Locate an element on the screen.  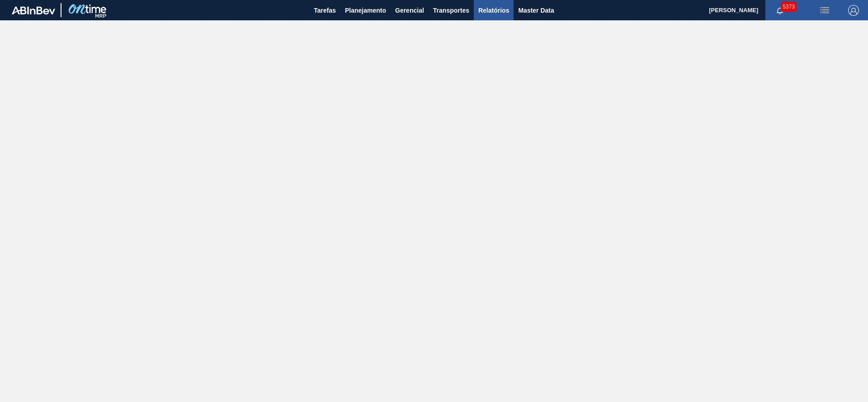
span: Master Data is located at coordinates (535, 11).